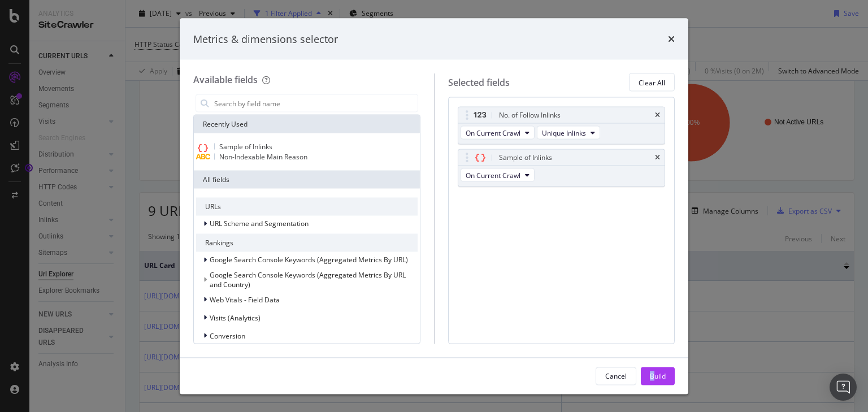 The width and height of the screenshot is (868, 412). What do you see at coordinates (530, 115) in the screenshot?
I see `div: No. of Follow Inlinks` at bounding box center [530, 115].